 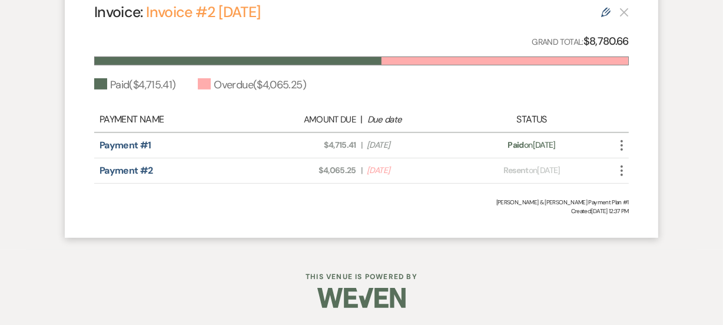 I want to click on span: $4,715.41, so click(x=310, y=145).